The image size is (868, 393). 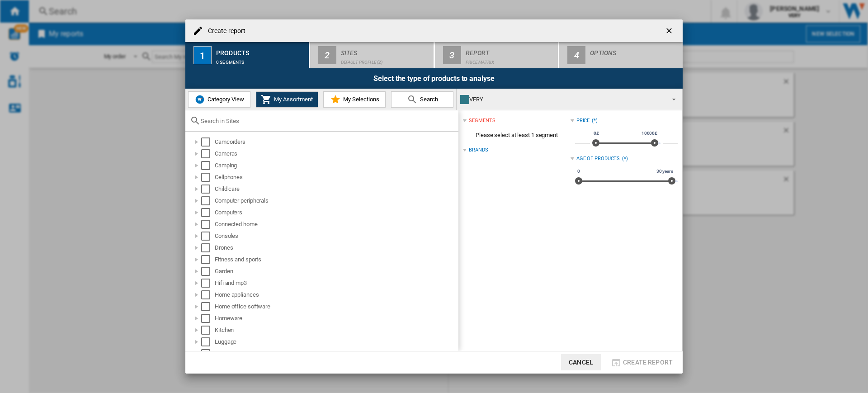 I want to click on button: 4 Options, so click(x=621, y=55).